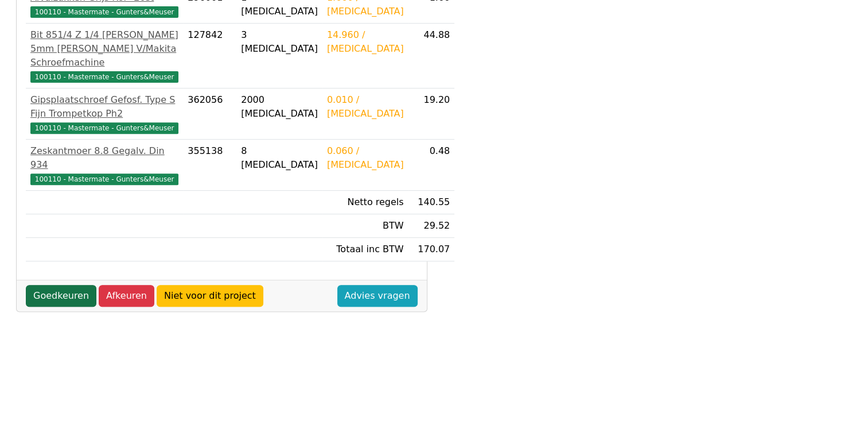  I want to click on a: Afkeuren, so click(127, 296).